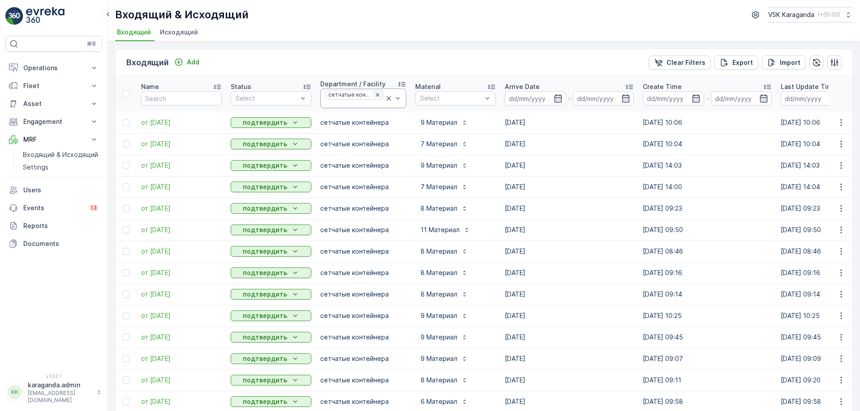 The width and height of the screenshot is (860, 411). What do you see at coordinates (181, 230) in the screenshot?
I see `a: от 30.09.2025` at bounding box center [181, 230].